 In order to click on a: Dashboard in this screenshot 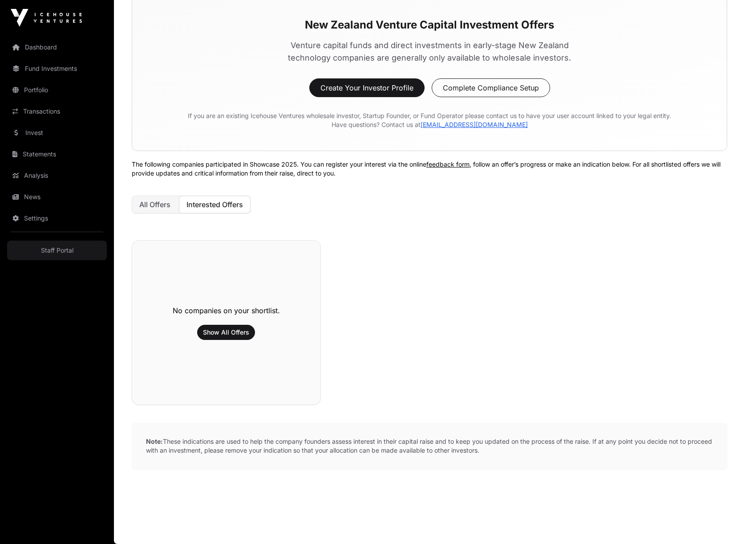, I will do `click(57, 47)`.